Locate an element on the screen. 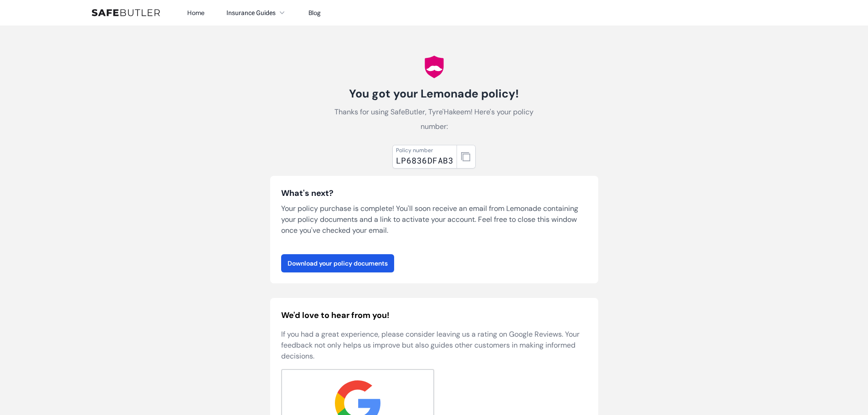 Image resolution: width=868 pixels, height=415 pixels. p: Thanks for using SafeButler, Tyre'Hakeem! Here's your policy number: is located at coordinates (434, 119).